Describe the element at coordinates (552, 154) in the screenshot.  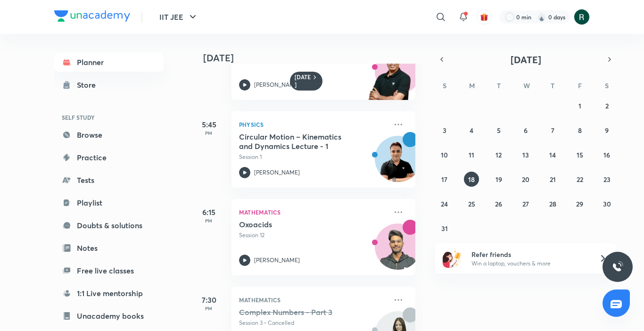
I see `abbr: August 14, 2025` at that location.